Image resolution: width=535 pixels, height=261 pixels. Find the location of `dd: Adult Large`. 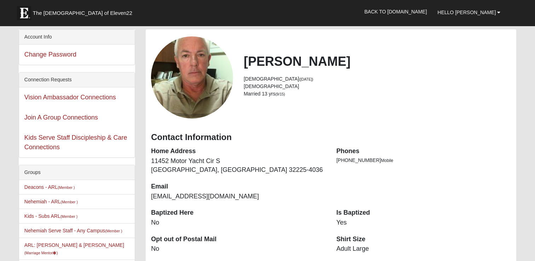

dd: Adult Large is located at coordinates (424, 249).